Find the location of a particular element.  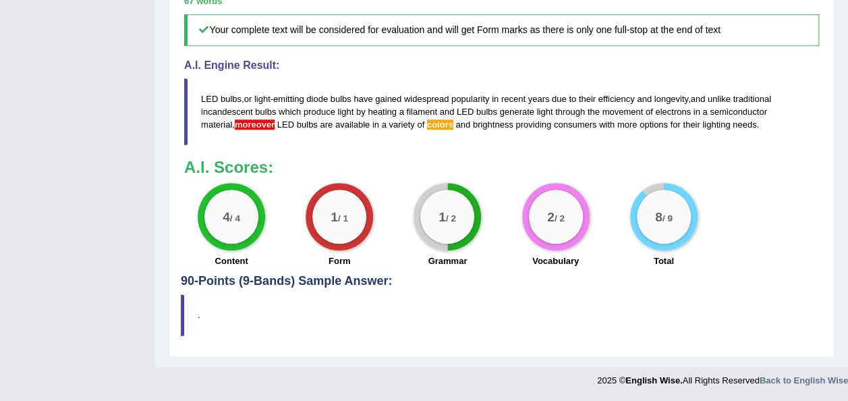

span: providing is located at coordinates (533, 124).